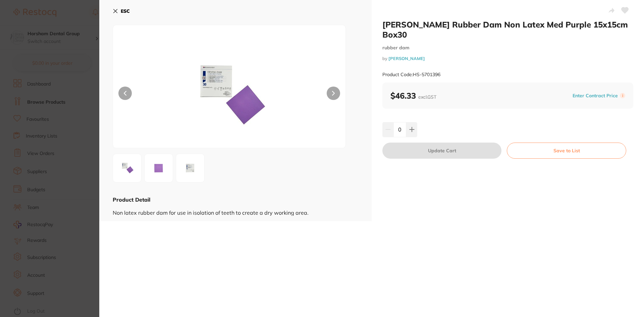 The height and width of the screenshot is (317, 644). I want to click on button: Update Cart, so click(441, 150).